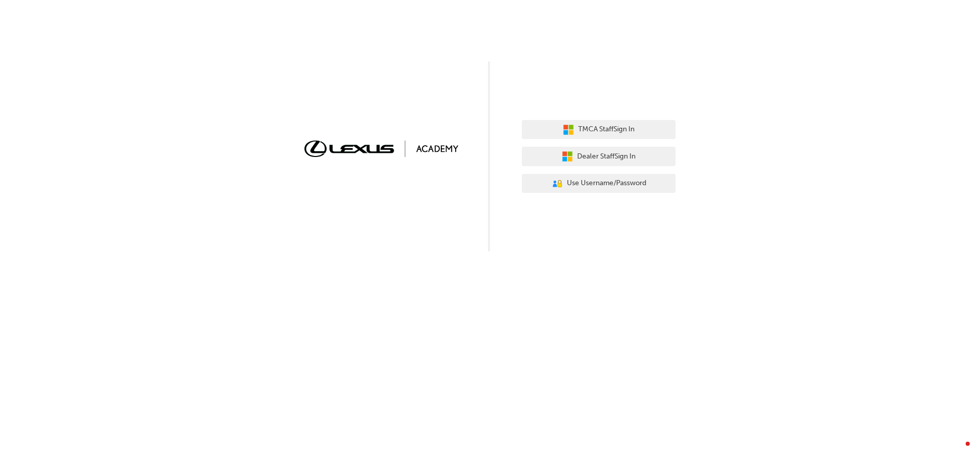 The width and height of the screenshot is (980, 474). I want to click on button: TMCA StaffSign In, so click(599, 130).